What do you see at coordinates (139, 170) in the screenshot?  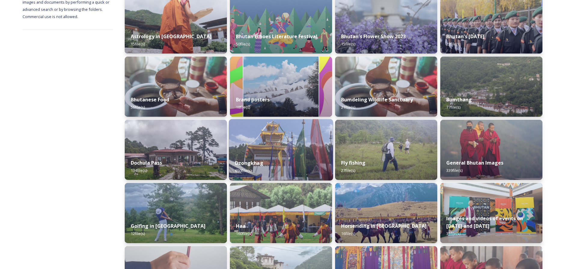 I see `span: 134 file(s)` at bounding box center [139, 170].